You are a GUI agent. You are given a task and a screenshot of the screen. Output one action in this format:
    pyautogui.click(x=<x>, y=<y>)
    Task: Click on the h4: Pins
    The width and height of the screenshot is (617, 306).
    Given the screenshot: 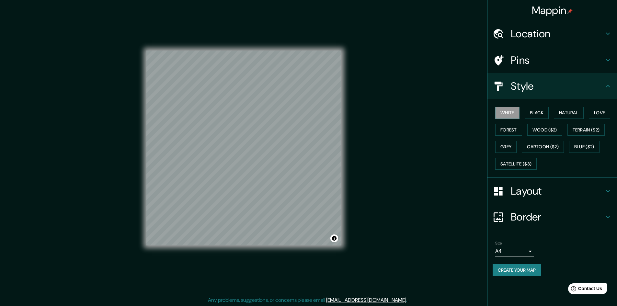 What is the action you would take?
    pyautogui.click(x=558, y=60)
    